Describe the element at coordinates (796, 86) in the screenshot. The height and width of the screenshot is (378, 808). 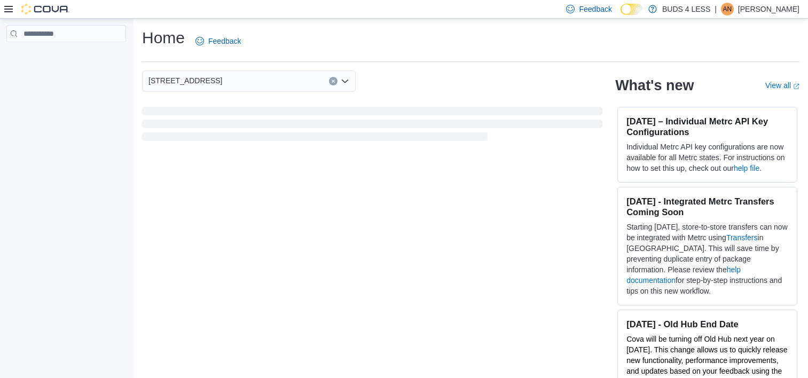
I see `svg: External link` at that location.